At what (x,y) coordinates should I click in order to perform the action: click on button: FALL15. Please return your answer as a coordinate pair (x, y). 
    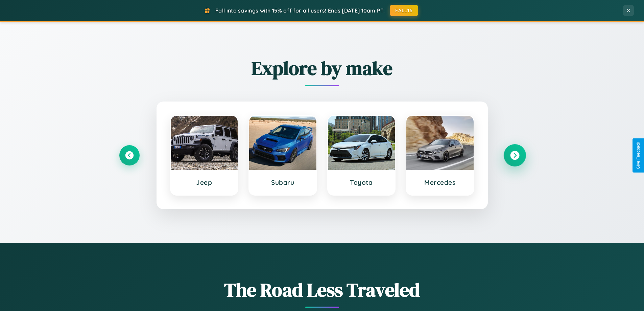
    Looking at the image, I should click on (404, 11).